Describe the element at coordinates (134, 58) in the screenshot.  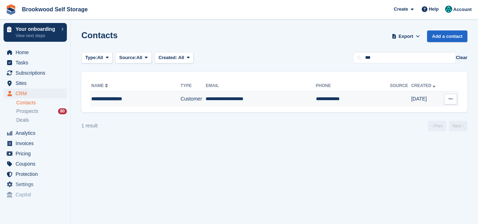
I see `button: Source: All` at that location.